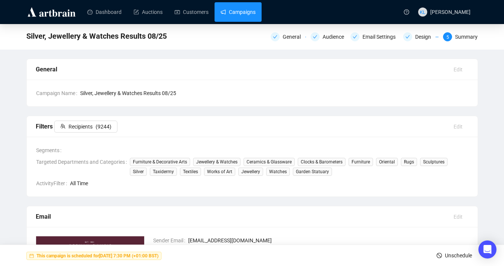  I want to click on span: calendar, so click(32, 256).